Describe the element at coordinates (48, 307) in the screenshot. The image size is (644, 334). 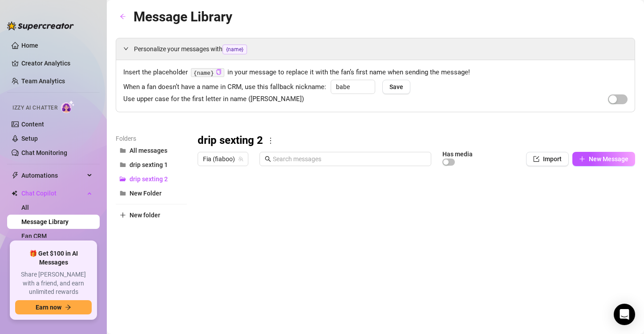
I see `span: Earn now` at that location.